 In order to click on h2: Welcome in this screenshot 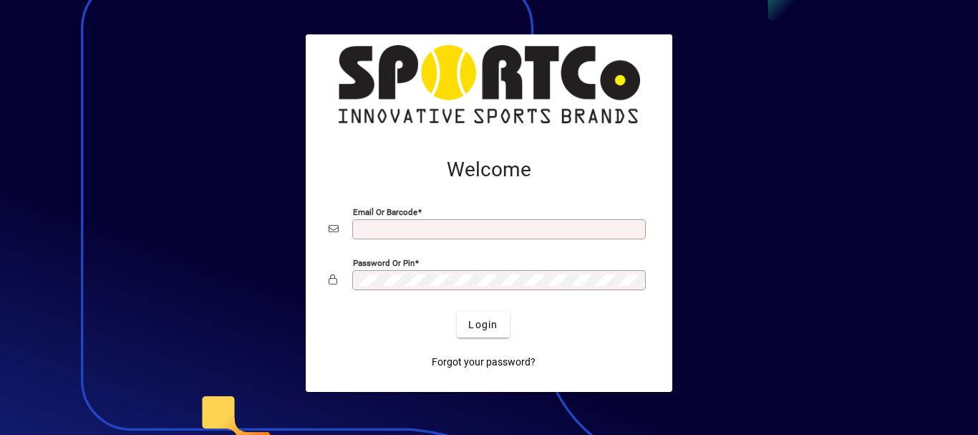, I will do `click(489, 170)`.